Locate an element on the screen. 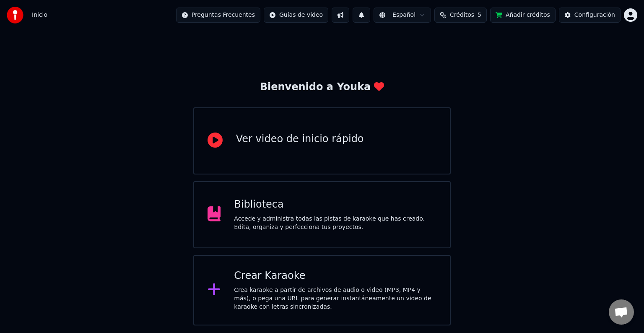  button: Configuración is located at coordinates (590, 15).